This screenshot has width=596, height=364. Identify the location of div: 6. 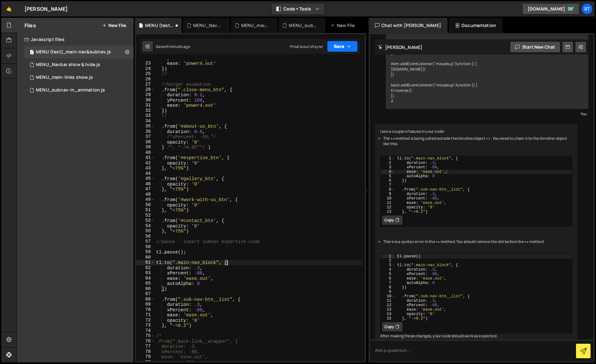
(388, 181).